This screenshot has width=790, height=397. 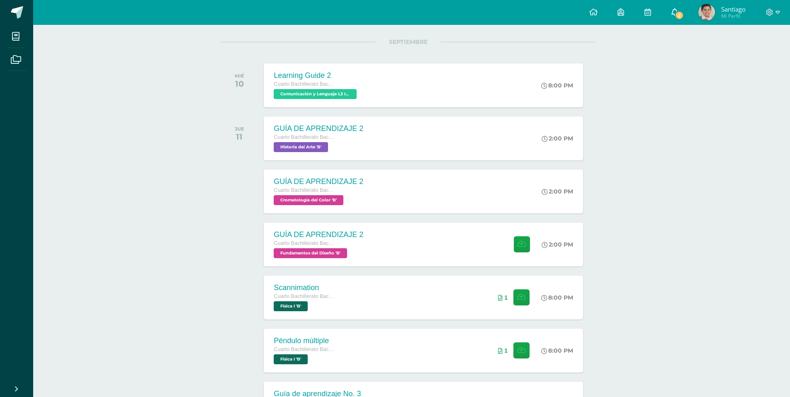 I want to click on div: JUE, so click(x=239, y=129).